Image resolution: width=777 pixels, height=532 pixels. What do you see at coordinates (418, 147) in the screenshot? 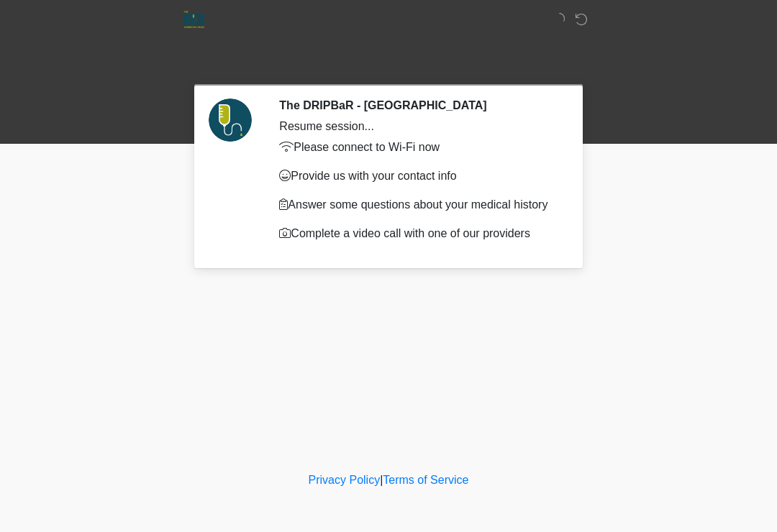
I see `p: Please connect to Wi-Fi now` at bounding box center [418, 147].